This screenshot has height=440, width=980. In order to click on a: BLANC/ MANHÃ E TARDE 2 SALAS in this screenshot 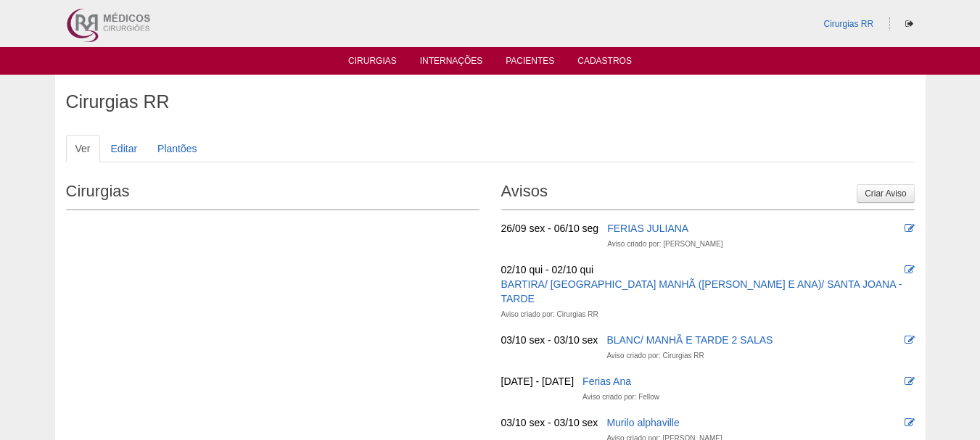, I will do `click(689, 339)`.